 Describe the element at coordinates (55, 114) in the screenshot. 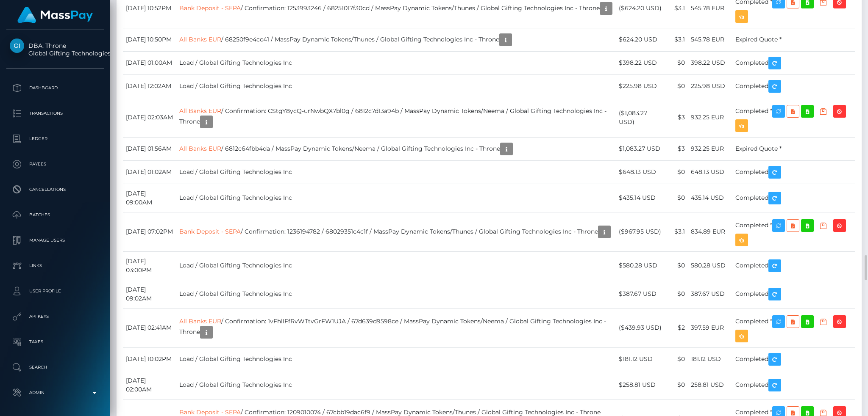

I see `p: Transactions` at that location.